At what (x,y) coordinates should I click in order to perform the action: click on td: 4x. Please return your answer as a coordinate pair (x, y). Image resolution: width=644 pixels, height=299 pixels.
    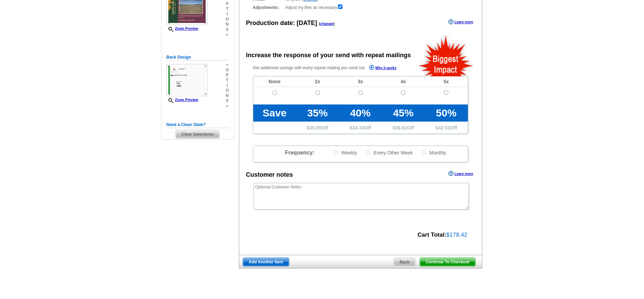
    Looking at the image, I should click on (403, 82).